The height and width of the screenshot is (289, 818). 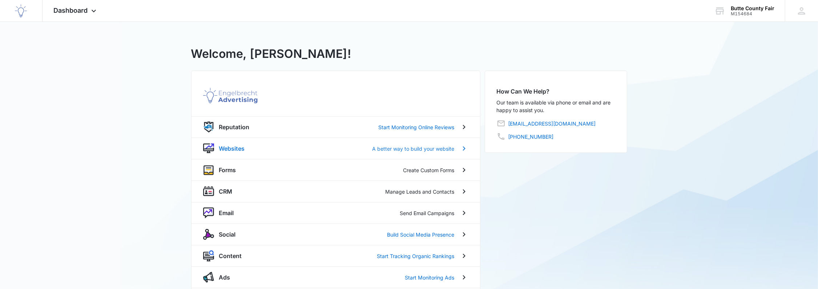 I want to click on p: Forms, so click(x=227, y=170).